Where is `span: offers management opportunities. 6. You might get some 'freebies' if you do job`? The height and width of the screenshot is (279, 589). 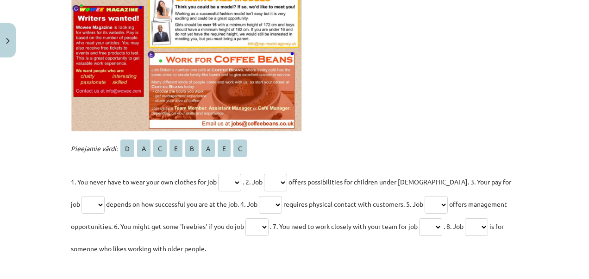
span: offers management opportunities. 6. You might get some 'freebies' if you do job is located at coordinates (289, 215).